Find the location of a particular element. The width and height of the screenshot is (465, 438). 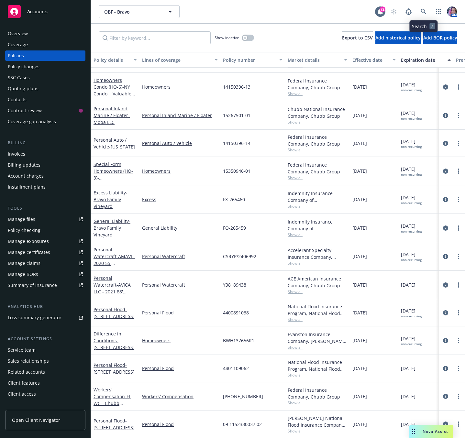

span: 15267501-01 is located at coordinates (236, 115).